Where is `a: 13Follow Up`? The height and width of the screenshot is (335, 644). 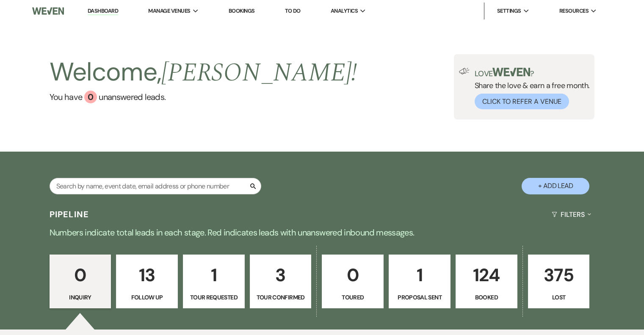
a: 13Follow Up is located at coordinates (147, 282).